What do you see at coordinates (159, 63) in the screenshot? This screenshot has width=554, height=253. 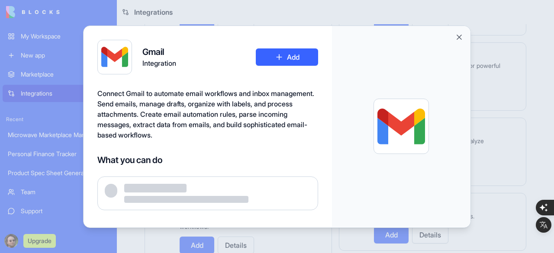 I see `span: Integration` at bounding box center [159, 63].